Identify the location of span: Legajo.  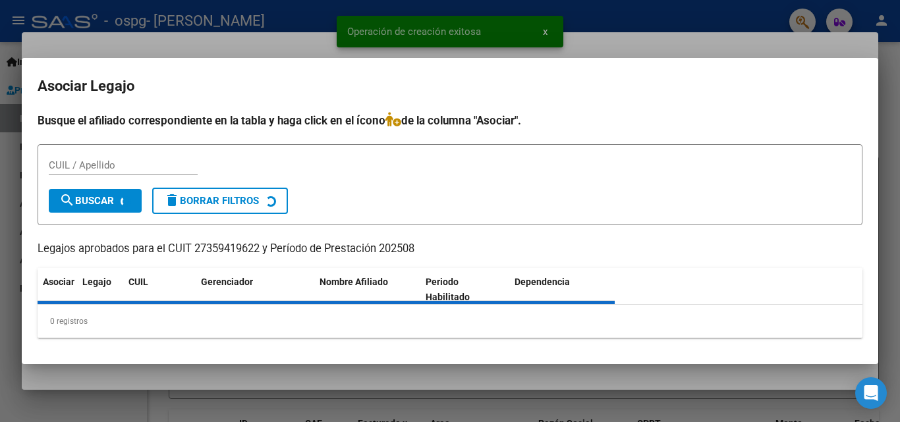
(97, 282).